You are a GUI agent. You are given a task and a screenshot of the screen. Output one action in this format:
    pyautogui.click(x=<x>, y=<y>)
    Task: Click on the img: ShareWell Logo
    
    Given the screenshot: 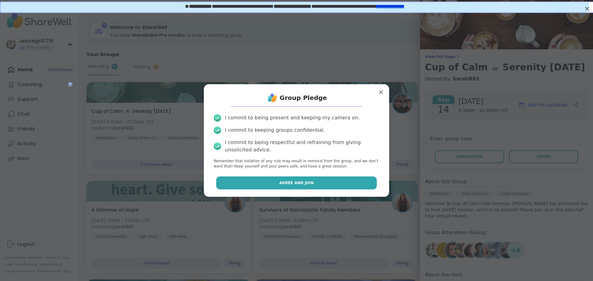 What is the action you would take?
    pyautogui.click(x=272, y=98)
    